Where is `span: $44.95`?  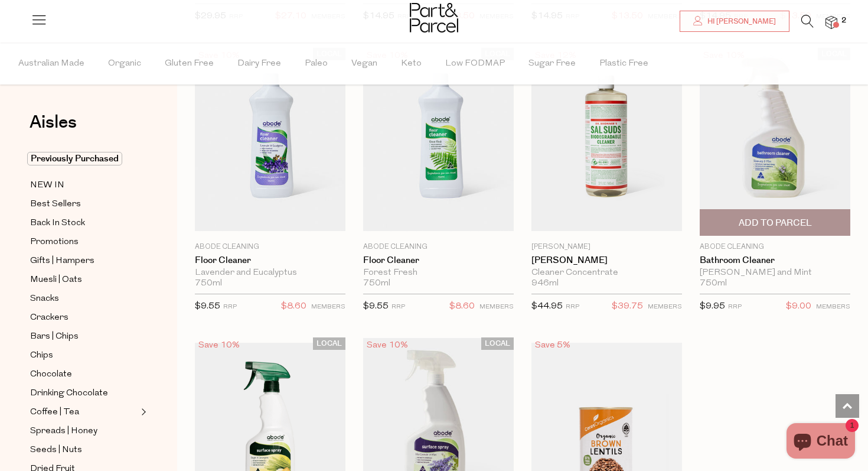 span: $44.95 is located at coordinates (547, 306).